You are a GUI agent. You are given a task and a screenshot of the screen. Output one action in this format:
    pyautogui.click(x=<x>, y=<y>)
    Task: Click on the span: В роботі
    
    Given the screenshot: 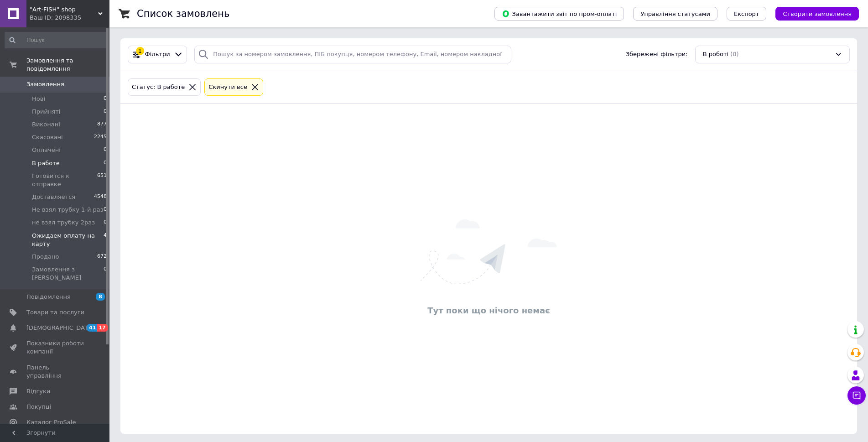 What is the action you would take?
    pyautogui.click(x=716, y=54)
    